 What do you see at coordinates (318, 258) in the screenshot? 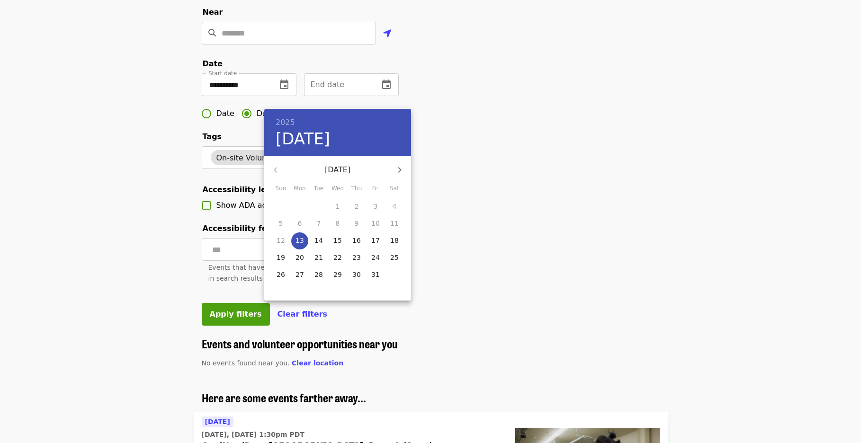
I see `button: 21` at bounding box center [318, 258].